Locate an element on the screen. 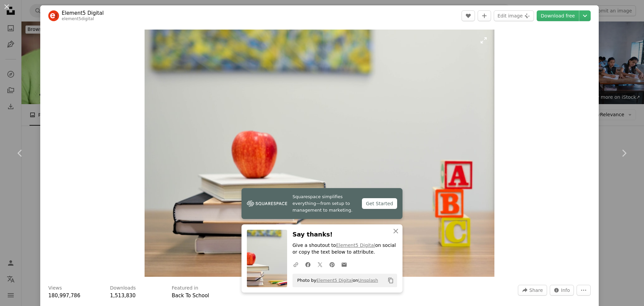  a: Share on Pinterest is located at coordinates (332, 264).